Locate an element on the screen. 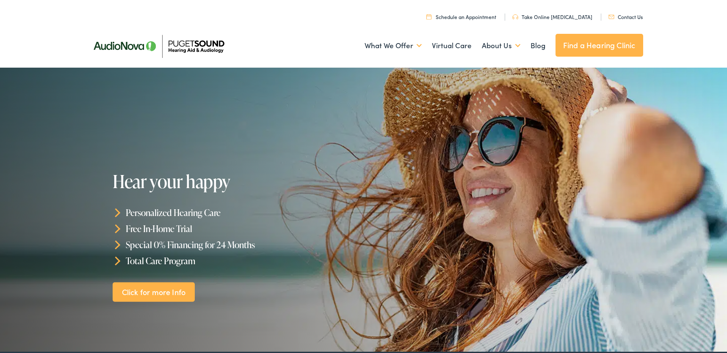 The width and height of the screenshot is (727, 353). li: Total Care Program is located at coordinates (240, 261).